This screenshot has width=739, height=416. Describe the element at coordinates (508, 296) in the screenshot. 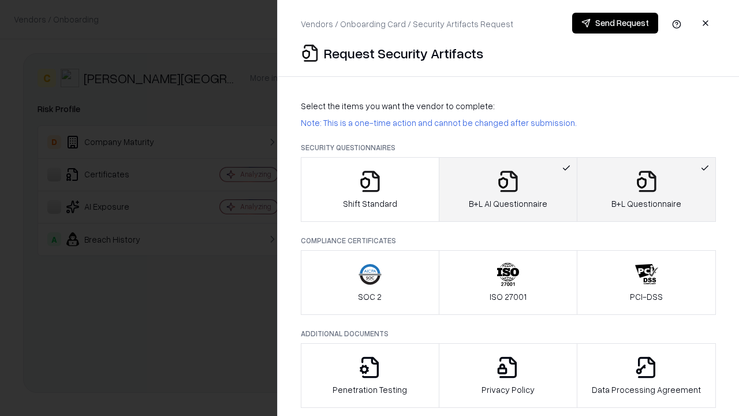

I see `p: ISO 27001` at that location.